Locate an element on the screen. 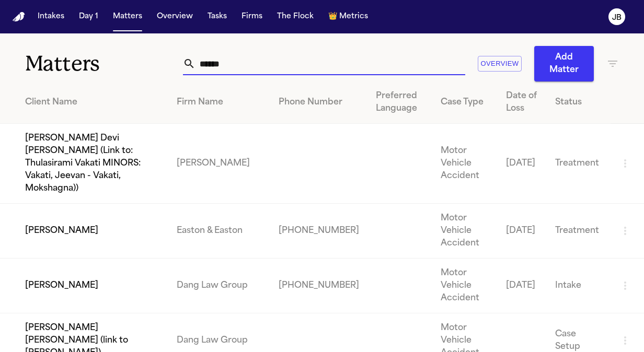 The height and width of the screenshot is (352, 644). div: Status is located at coordinates (579, 102).